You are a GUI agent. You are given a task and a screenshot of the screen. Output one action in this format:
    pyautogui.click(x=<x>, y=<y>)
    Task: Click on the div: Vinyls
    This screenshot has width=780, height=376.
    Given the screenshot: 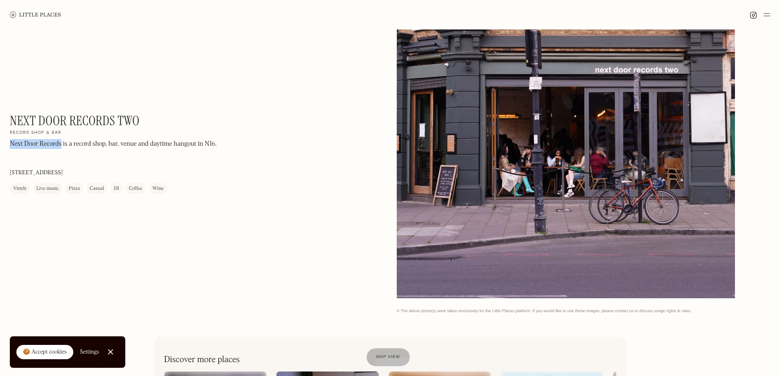 What is the action you would take?
    pyautogui.click(x=20, y=189)
    